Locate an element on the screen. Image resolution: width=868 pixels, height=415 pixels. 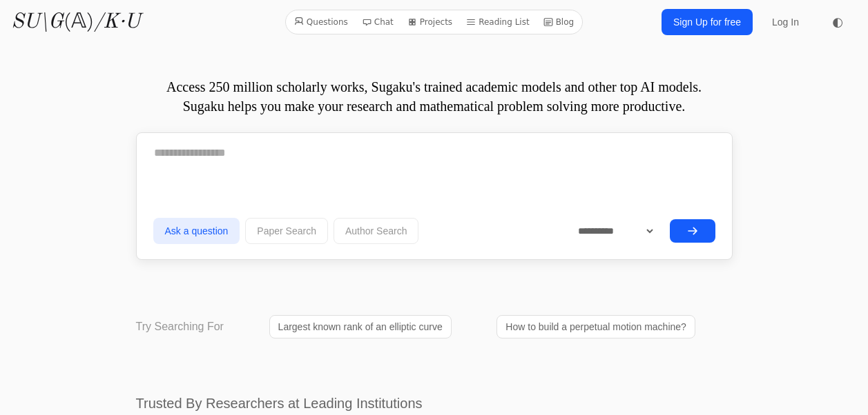
a: Sign Up for free is located at coordinates (707, 22).